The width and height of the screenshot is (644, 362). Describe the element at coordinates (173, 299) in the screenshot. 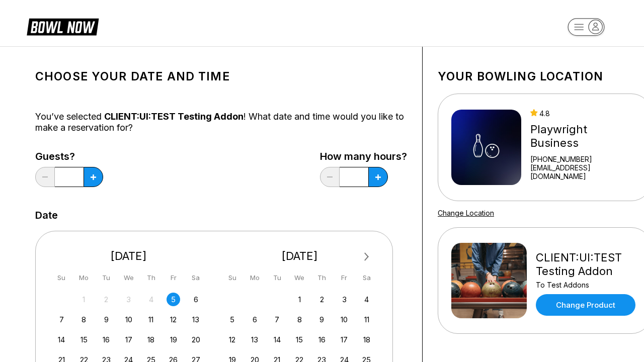

I see `div: Choose Friday, September 5th, 2025` at that location.